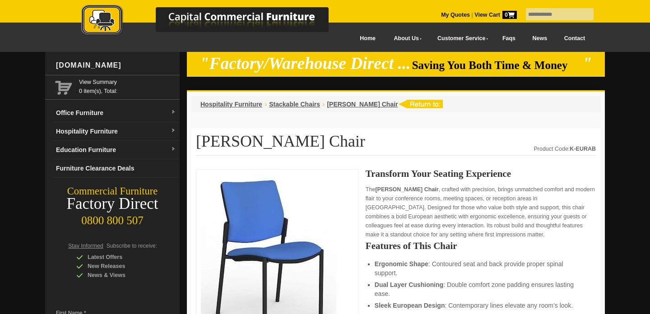 Image resolution: width=650 pixels, height=314 pixels. Describe the element at coordinates (294, 104) in the screenshot. I see `span: Stackable Chairs` at that location.